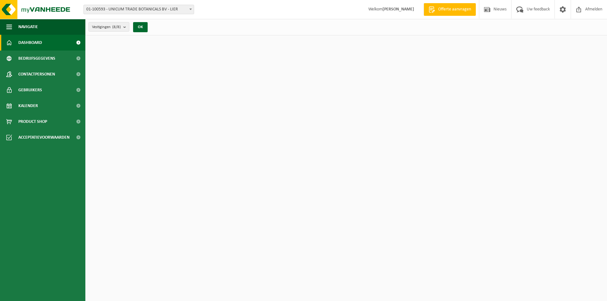 The width and height of the screenshot is (607, 301). I want to click on span: Gebruikers, so click(30, 90).